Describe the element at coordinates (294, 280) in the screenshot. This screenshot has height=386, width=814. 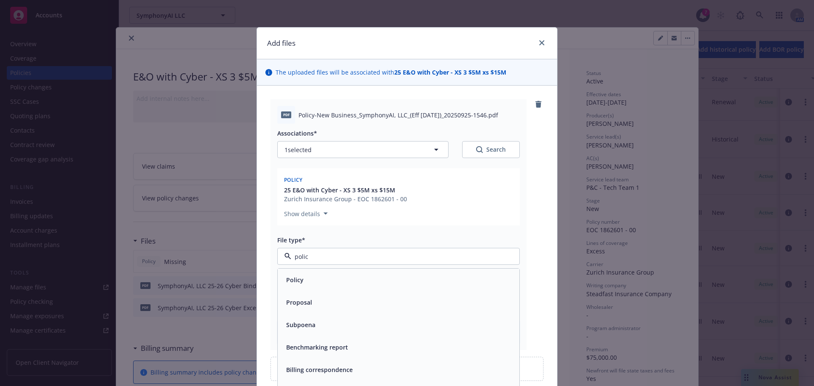
I see `span: Policy` at that location.